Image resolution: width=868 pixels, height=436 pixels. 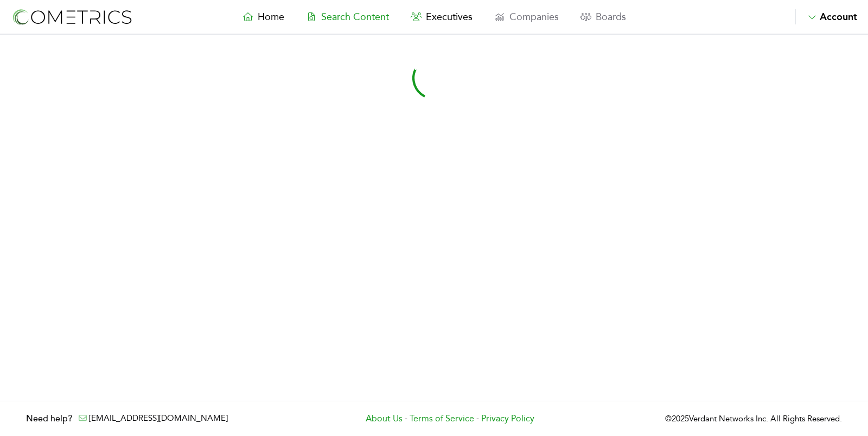 What do you see at coordinates (754, 419) in the screenshot?
I see `p: © 2025 Verdant Networks Inc. All Rights Reserved.` at bounding box center [754, 419].